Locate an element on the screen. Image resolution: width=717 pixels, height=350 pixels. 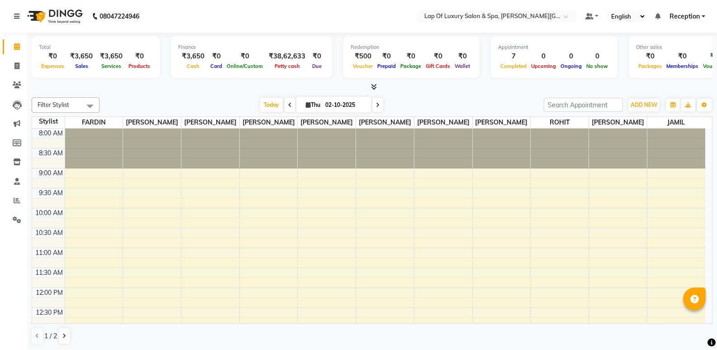
span: Prepaid is located at coordinates (386, 66).